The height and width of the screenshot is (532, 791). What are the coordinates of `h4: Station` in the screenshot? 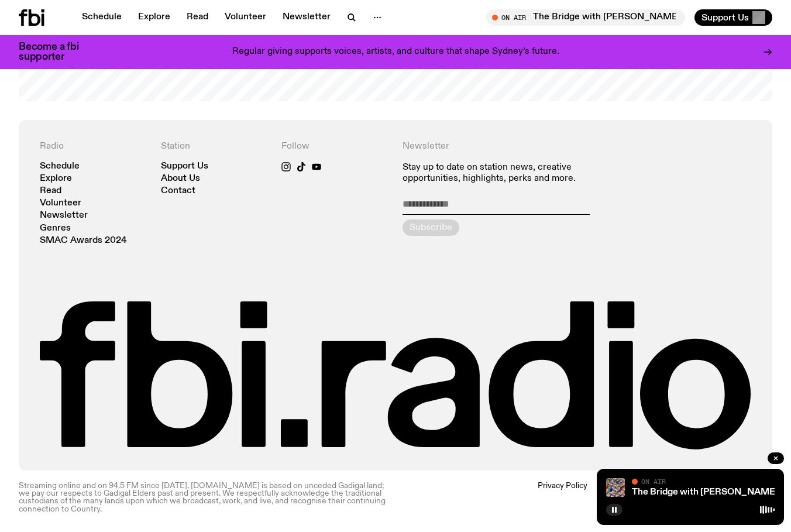 It's located at (214, 146).